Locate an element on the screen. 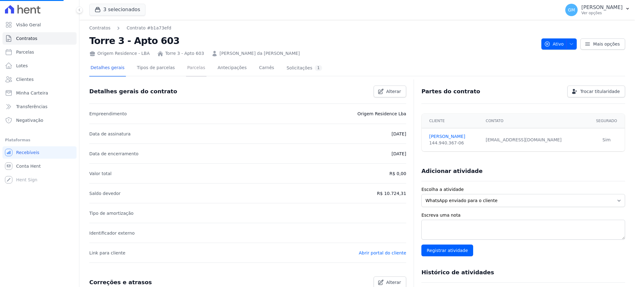 This screenshot has width=635, height=287. div: 1 is located at coordinates (318, 68).